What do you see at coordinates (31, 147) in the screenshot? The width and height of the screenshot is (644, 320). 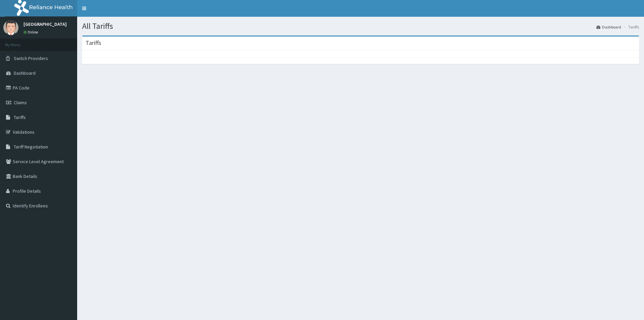 I see `span: Tariff Negotiation` at bounding box center [31, 147].